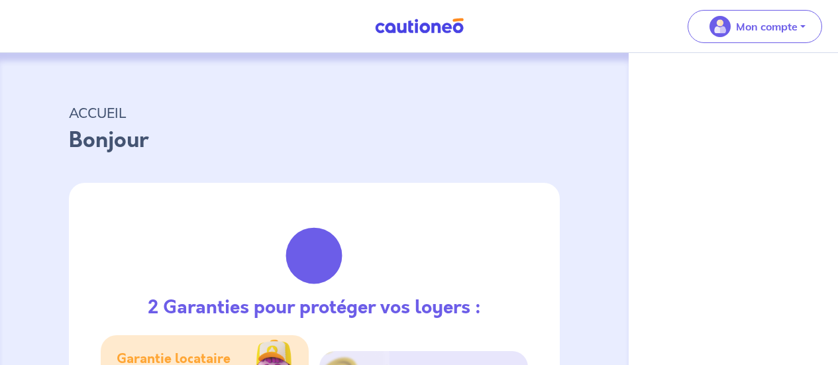 The height and width of the screenshot is (365, 838). I want to click on button: illu_account_valid_menu.svgMon compte, so click(755, 27).